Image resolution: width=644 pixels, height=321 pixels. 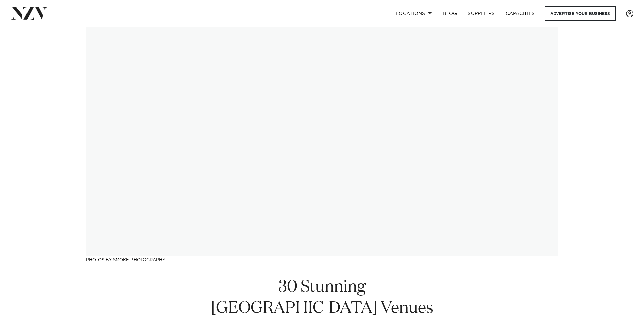 I want to click on a: Capacities, so click(x=520, y=13).